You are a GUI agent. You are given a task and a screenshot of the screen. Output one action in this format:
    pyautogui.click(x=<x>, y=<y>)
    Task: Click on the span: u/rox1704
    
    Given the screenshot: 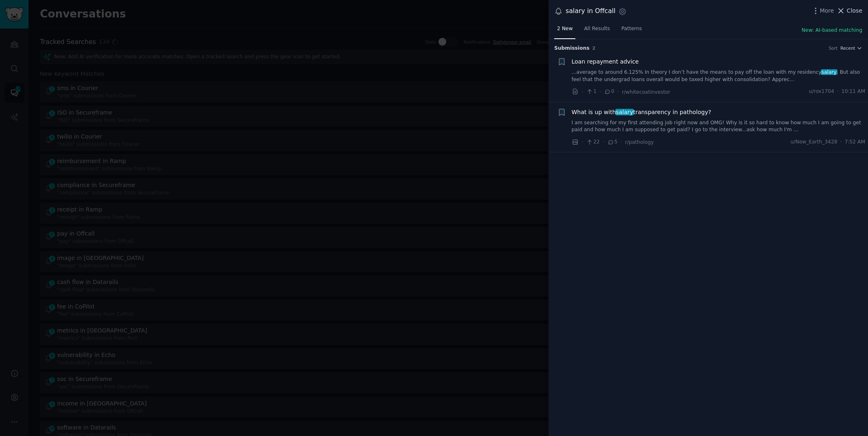 What is the action you would take?
    pyautogui.click(x=821, y=92)
    